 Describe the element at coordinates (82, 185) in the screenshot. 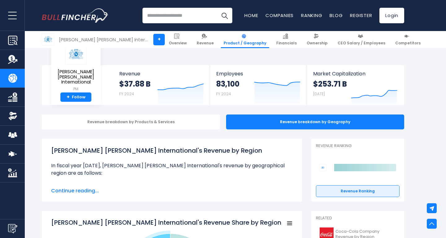

I see `b: Americas Segment:` at that location.